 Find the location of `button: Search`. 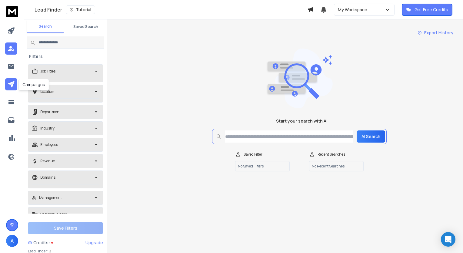

button: Search is located at coordinates (45, 27).